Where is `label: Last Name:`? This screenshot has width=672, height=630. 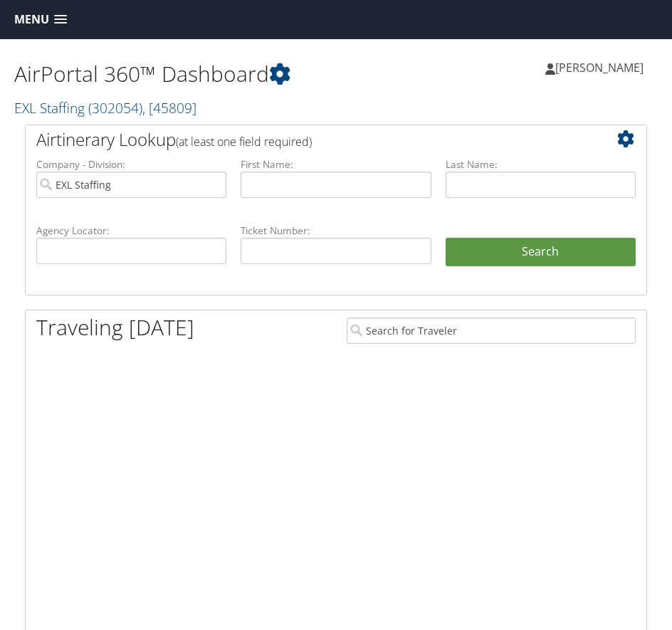 label: Last Name: is located at coordinates (540, 165).